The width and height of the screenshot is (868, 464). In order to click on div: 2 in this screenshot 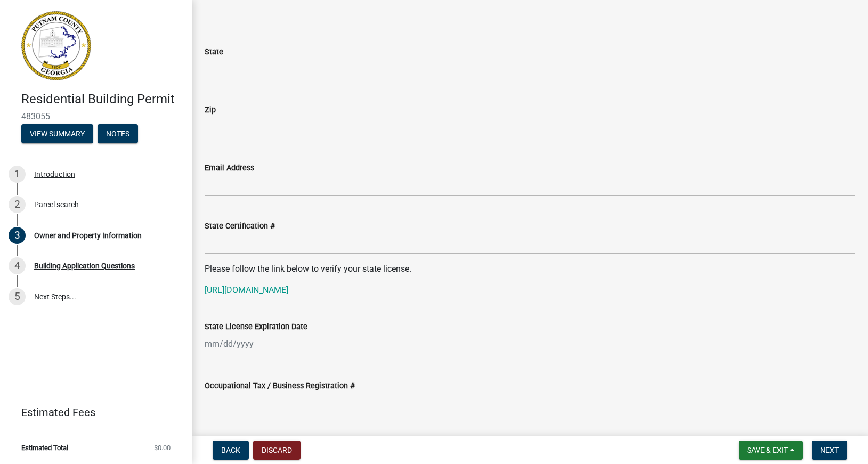, I will do `click(17, 205)`.